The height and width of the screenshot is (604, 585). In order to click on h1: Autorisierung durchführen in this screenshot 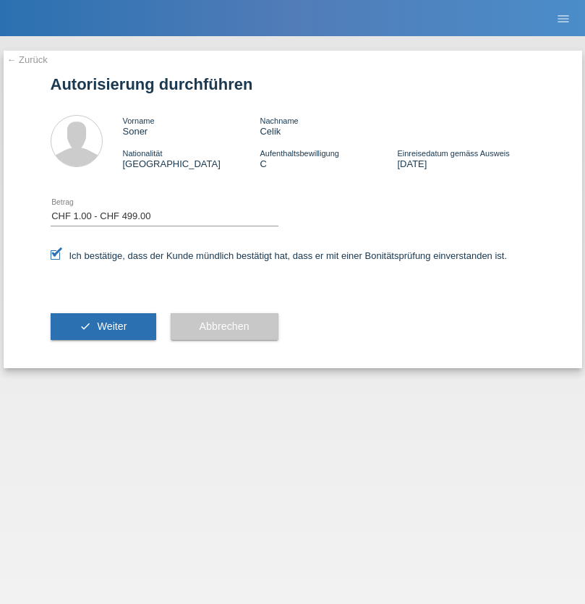, I will do `click(293, 84)`.